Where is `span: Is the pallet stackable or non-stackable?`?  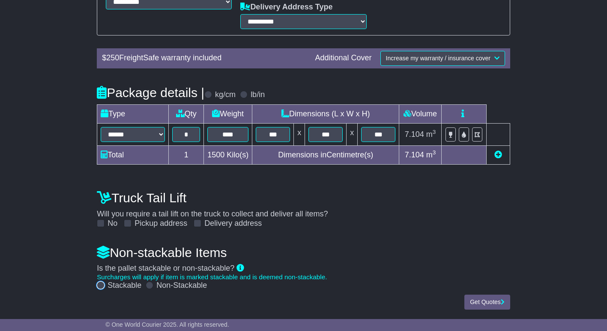 span: Is the pallet stackable or non-stackable? is located at coordinates (165, 268).